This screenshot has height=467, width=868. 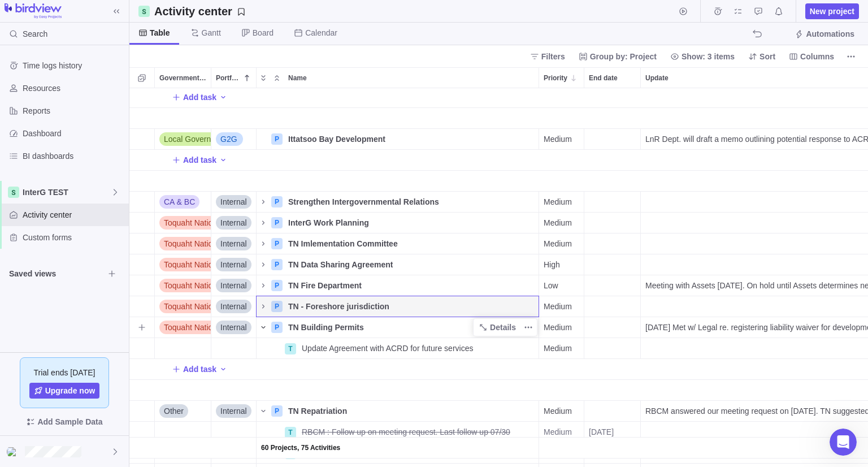 What do you see at coordinates (160, 33) in the screenshot?
I see `span: Table` at bounding box center [160, 33].